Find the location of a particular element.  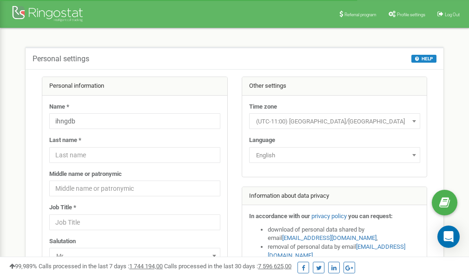

span: Profile settings is located at coordinates (411, 14).